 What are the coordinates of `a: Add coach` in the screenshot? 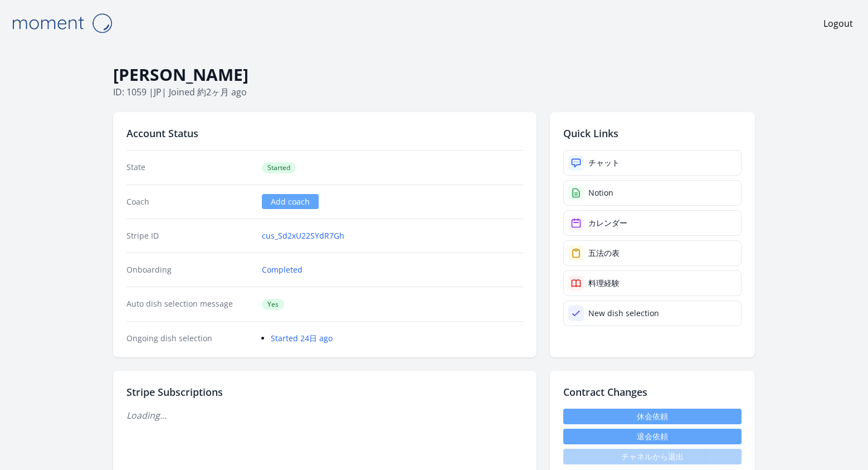 It's located at (290, 201).